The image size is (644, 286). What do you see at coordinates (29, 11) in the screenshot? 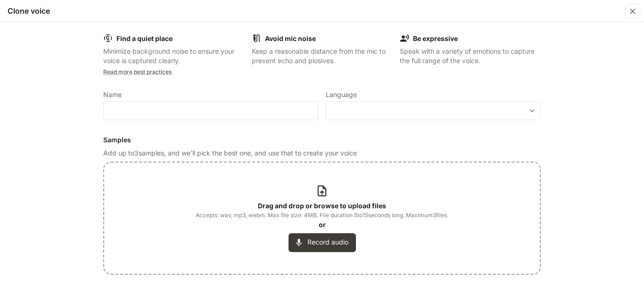
I see `h5: Clone voice` at bounding box center [29, 11].